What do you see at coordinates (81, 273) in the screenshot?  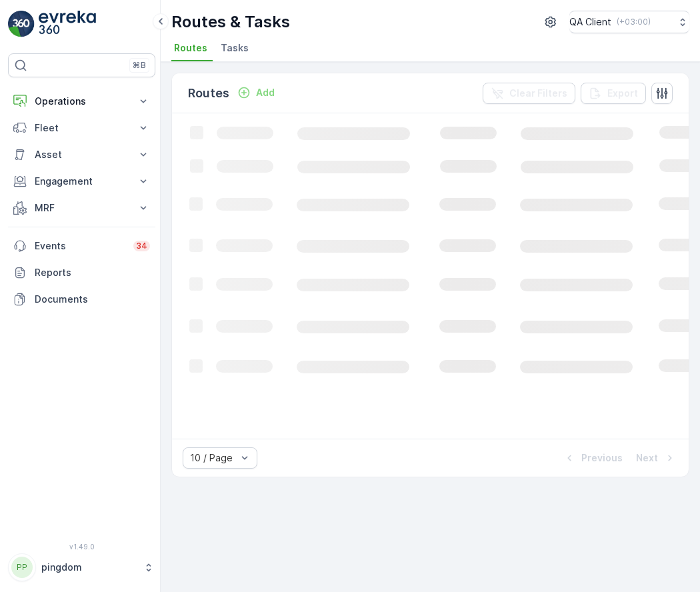 I see `a: Reports` at bounding box center [81, 273].